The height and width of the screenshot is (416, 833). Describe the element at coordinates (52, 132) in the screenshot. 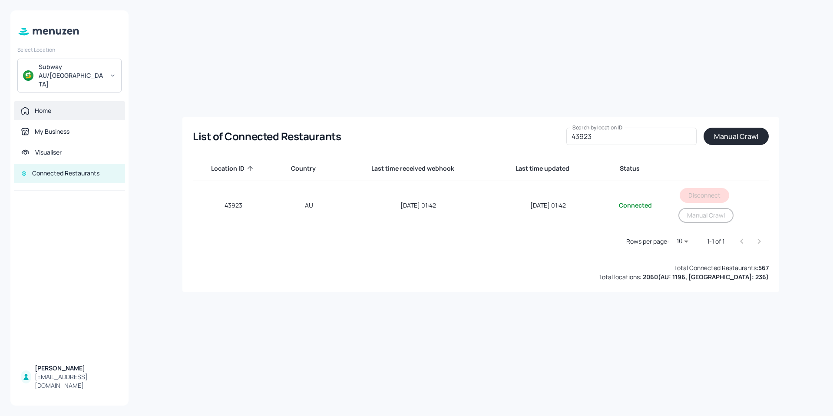

I see `div: My Business` at that location.